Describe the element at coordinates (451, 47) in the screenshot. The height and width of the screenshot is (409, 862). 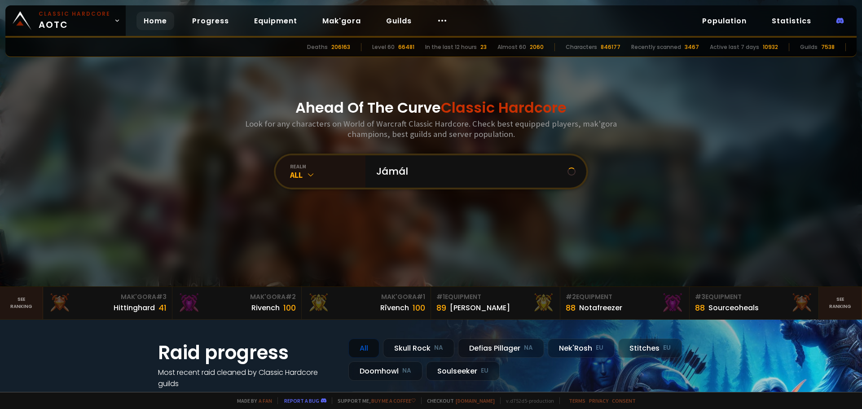
I see `div: In the last 12 hours` at that location.